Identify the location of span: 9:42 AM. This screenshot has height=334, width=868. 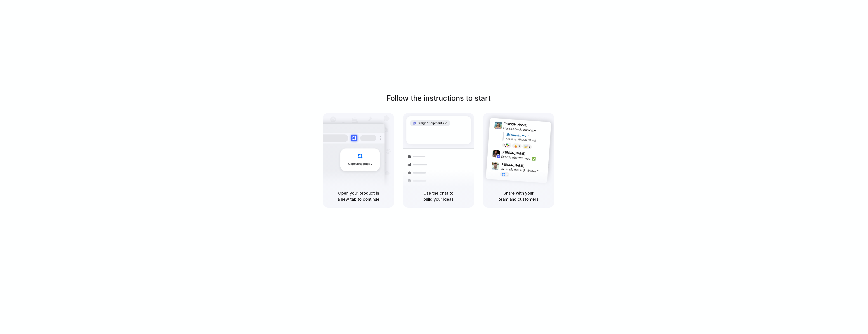
(532, 154).